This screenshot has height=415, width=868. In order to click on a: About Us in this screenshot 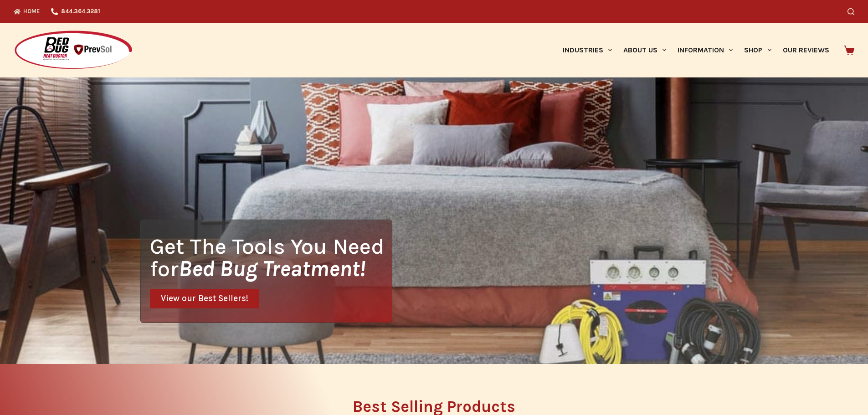, I will do `click(644, 50)`.